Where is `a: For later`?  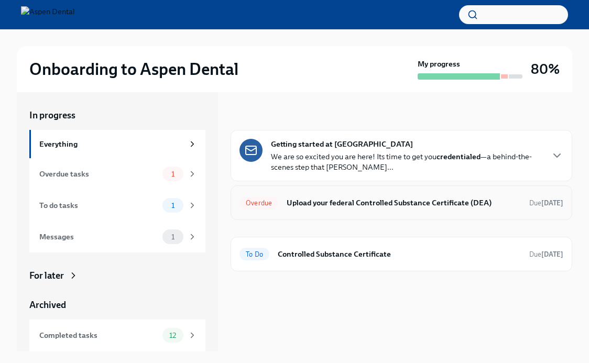 a: For later is located at coordinates (117, 276).